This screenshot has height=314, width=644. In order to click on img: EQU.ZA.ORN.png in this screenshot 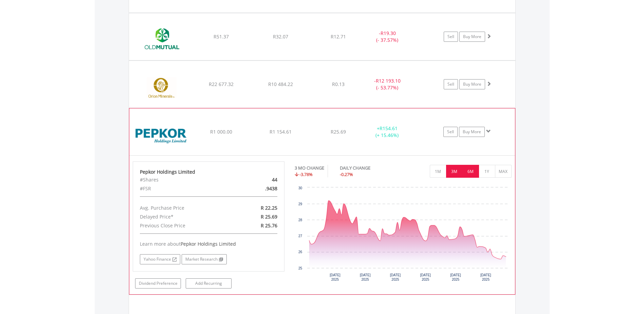, I will do `click(162, 88)`.